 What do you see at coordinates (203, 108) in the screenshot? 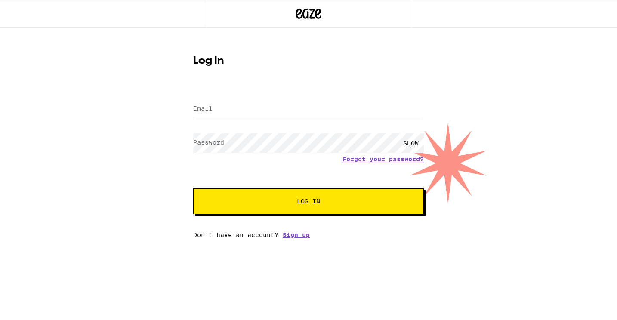
I see `label: Email` at bounding box center [203, 108].